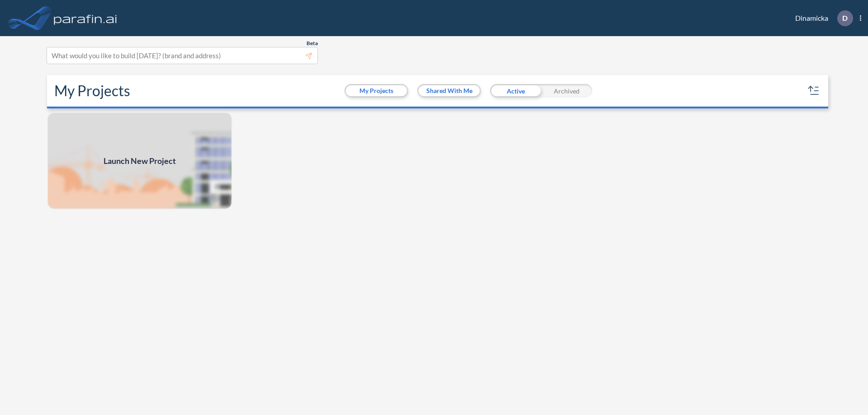 This screenshot has width=868, height=415. What do you see at coordinates (516, 91) in the screenshot?
I see `div: Active` at bounding box center [516, 91].